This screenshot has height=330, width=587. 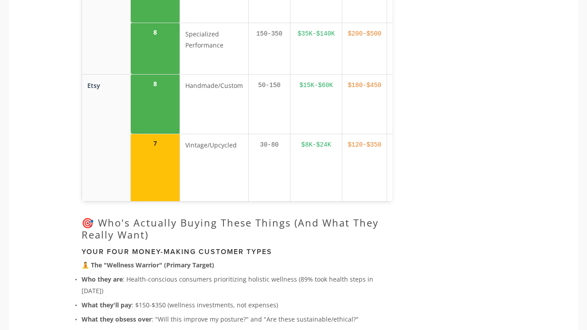 I want to click on td: 150-350, so click(x=270, y=48).